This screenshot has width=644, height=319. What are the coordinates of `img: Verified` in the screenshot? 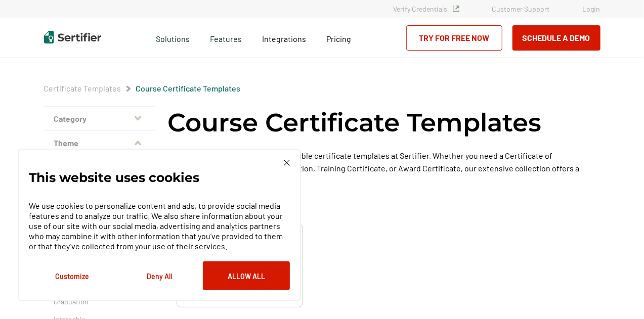 It's located at (456, 8).